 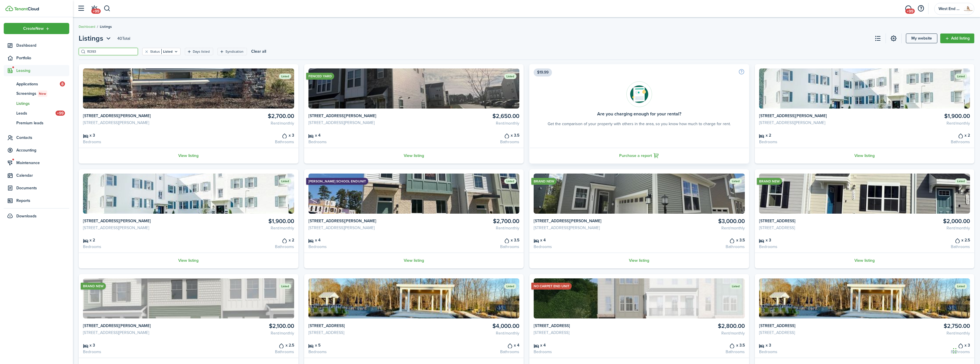 I want to click on span: Leasing, so click(x=43, y=70).